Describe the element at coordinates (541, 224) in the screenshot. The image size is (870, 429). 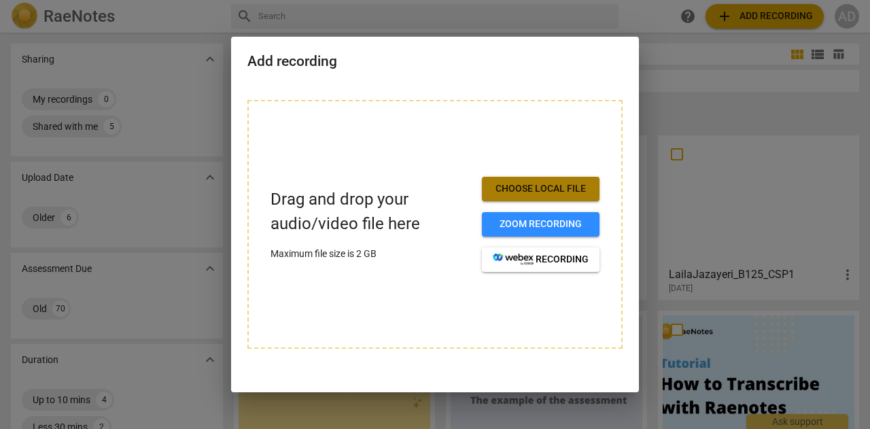
I see `span: Zoom recording` at that location.